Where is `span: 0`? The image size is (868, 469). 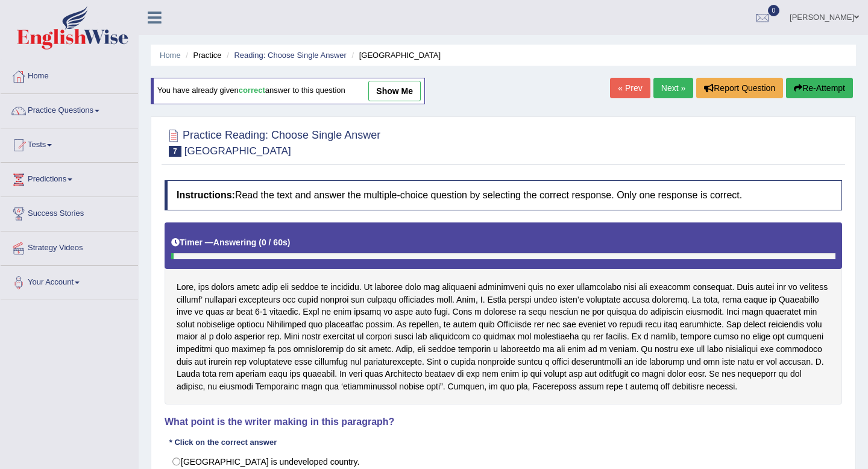
span: 0 is located at coordinates (774, 10).